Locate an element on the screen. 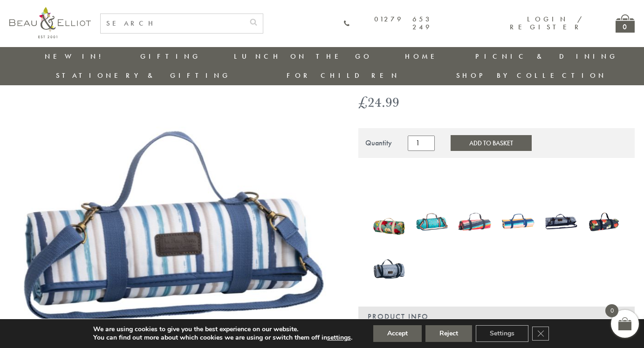  a: Confetti Picnic Blanket - Round is located at coordinates (475, 222).